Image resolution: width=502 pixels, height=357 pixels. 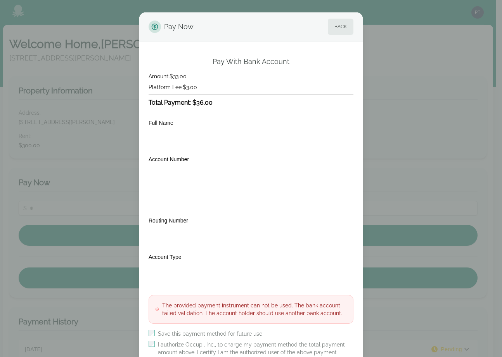 I want to click on h3: The provided payment instrument can not be used. The bank account failed validation. The account ..., so click(x=254, y=309).